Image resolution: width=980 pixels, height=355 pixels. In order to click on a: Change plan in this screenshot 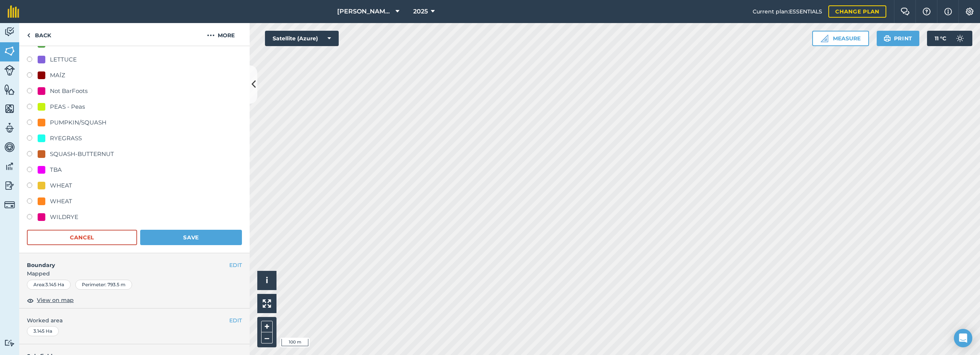, I will do `click(857, 12)`.